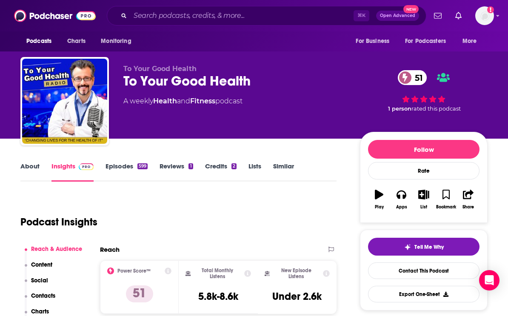 This screenshot has height=316, width=508. What do you see at coordinates (30, 172) in the screenshot?
I see `a: About` at bounding box center [30, 172].